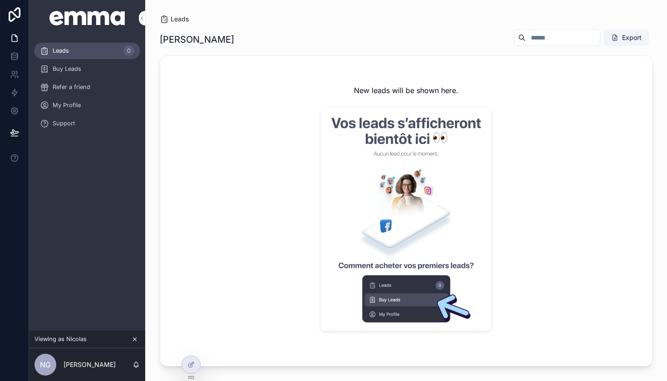  Describe the element at coordinates (71, 87) in the screenshot. I see `span: Refer a friend` at that location.